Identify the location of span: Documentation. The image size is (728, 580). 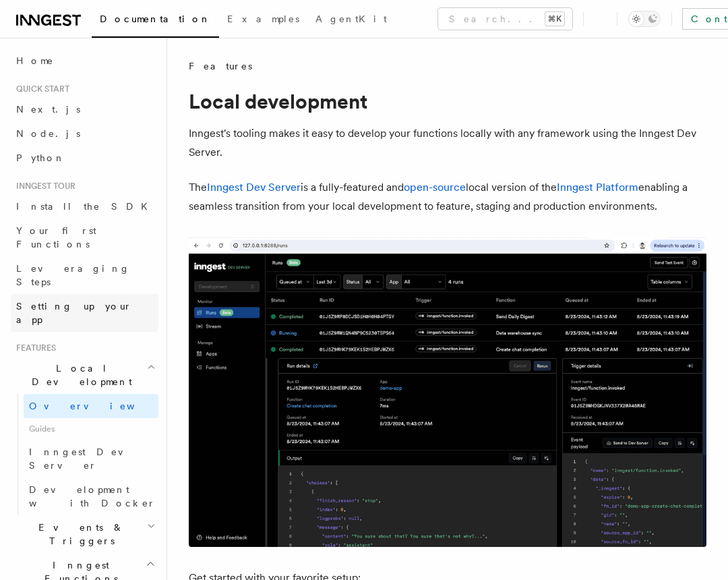
(155, 19).